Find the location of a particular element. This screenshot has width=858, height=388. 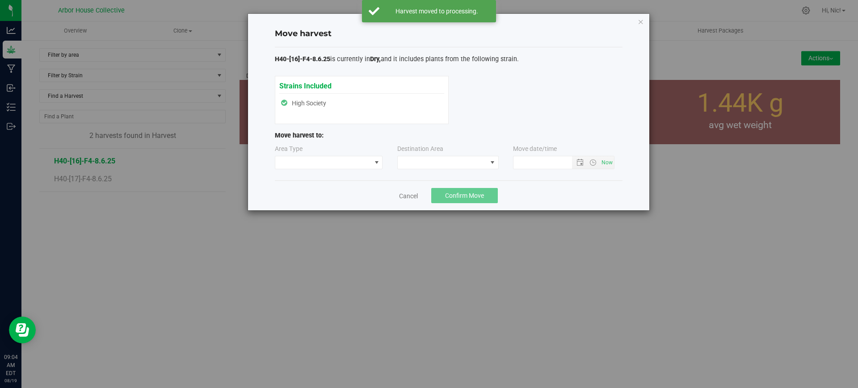

span: Strains Included is located at coordinates (305, 84).